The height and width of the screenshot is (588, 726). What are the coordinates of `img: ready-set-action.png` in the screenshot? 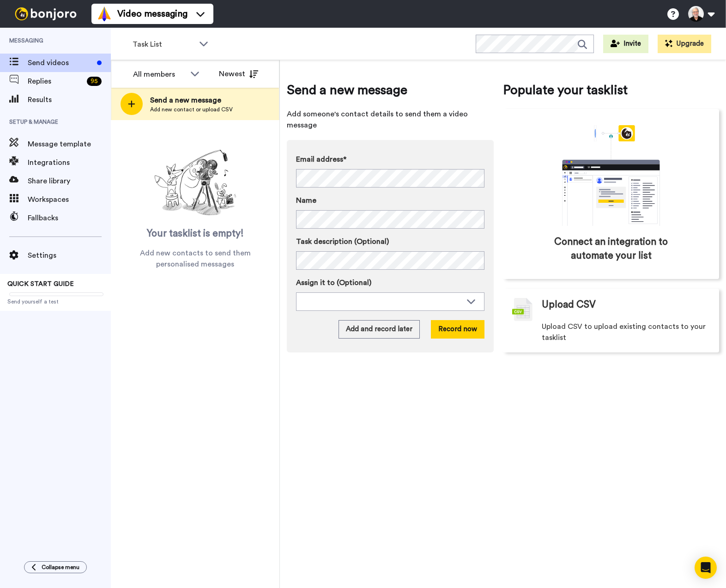 It's located at (196, 183).